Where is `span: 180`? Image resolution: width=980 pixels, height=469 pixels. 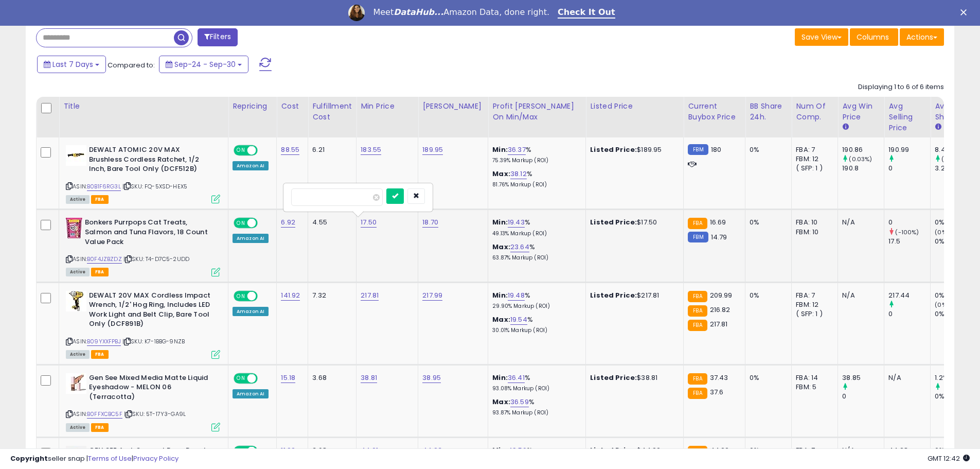
span: 180 is located at coordinates (716, 149).